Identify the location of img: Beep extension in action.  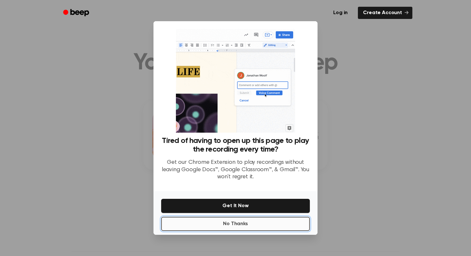
(235, 80).